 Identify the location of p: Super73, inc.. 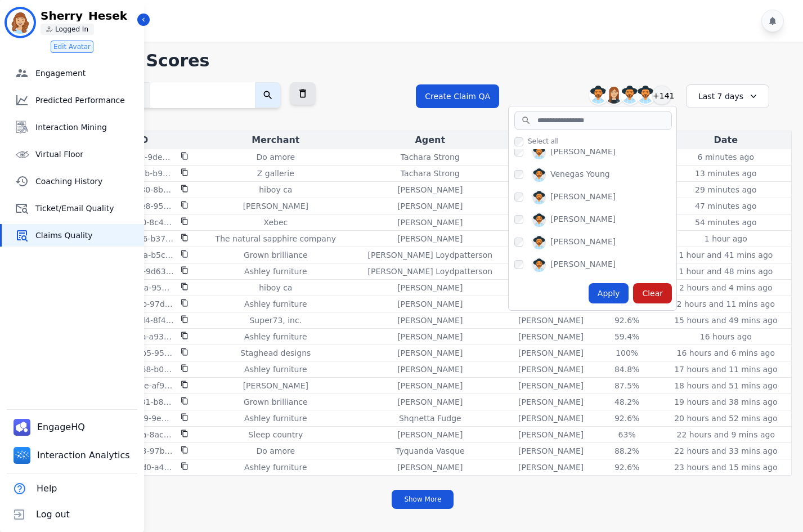
(275, 321).